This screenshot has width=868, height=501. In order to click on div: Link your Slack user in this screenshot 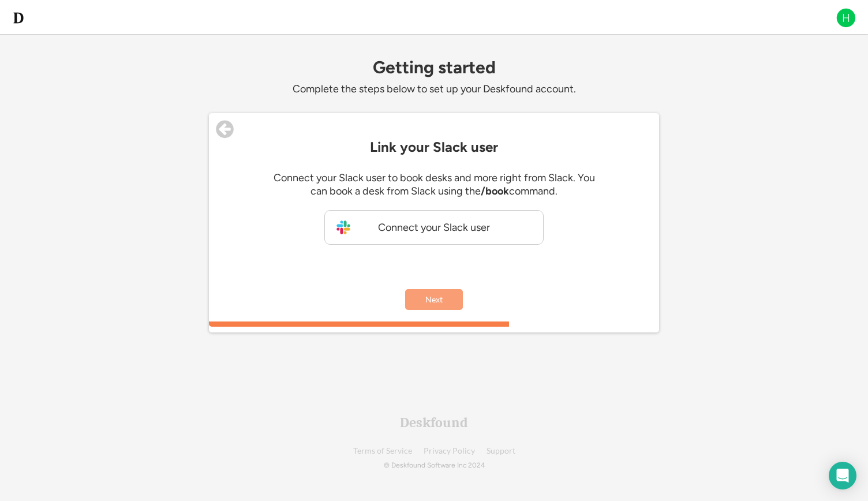, I will do `click(434, 148)`.